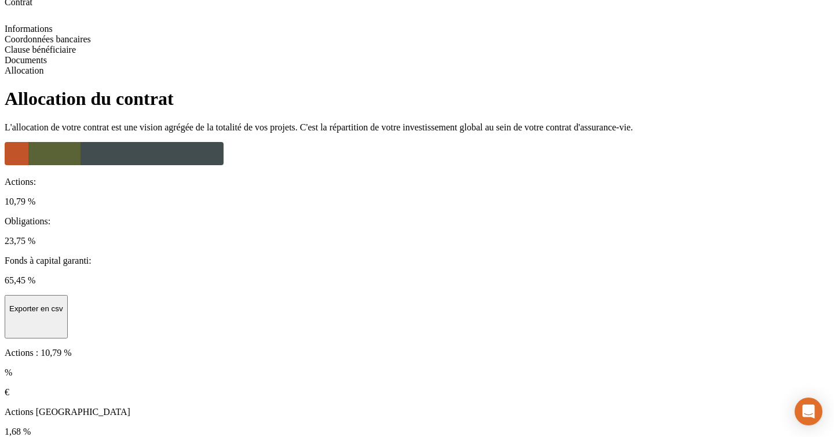 The image size is (834, 437). Describe the element at coordinates (40, 49) in the screenshot. I see `span: Clause bénéficiaire` at that location.